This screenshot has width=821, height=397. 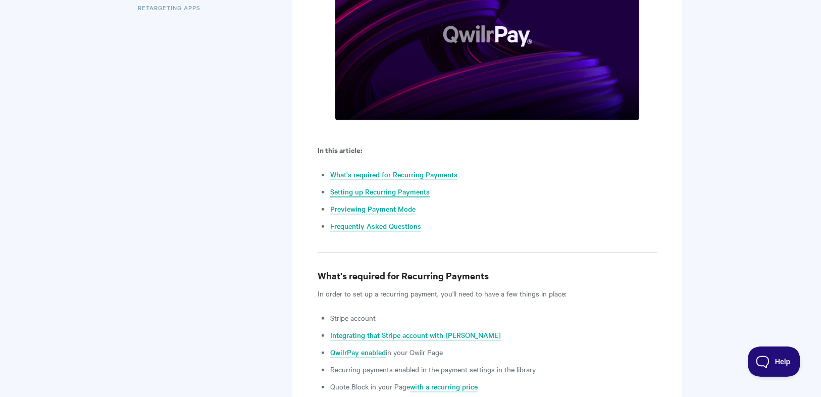 I want to click on li: Recurring payments enabled in the payment settings in the library, so click(x=494, y=369).